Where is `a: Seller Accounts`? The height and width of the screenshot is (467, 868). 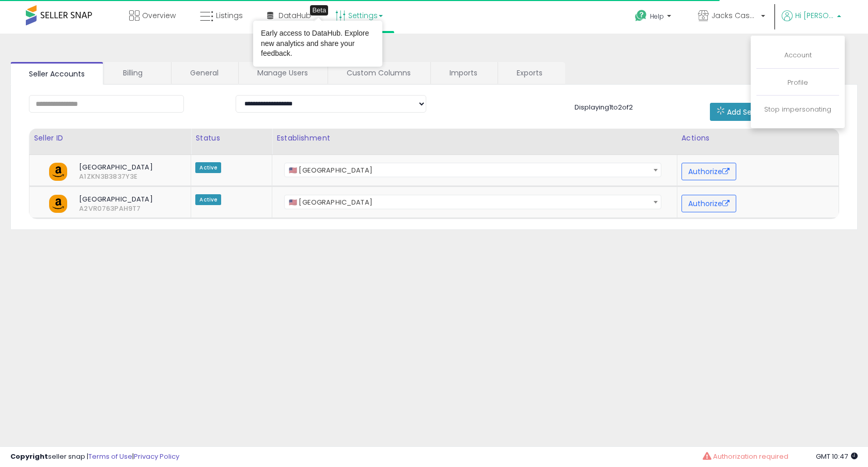 a: Seller Accounts is located at coordinates (57, 73).